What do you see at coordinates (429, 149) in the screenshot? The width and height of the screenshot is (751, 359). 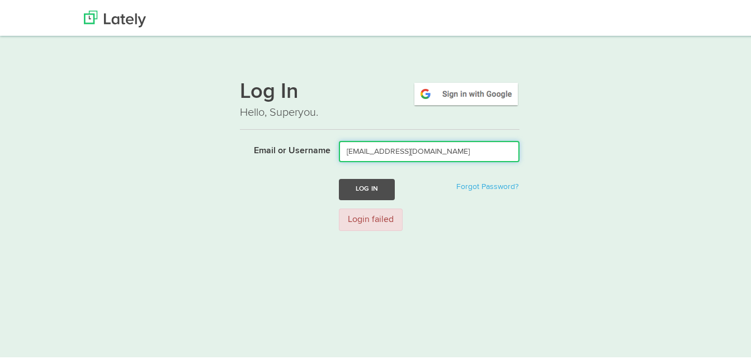 I see `input: Email or Username` at bounding box center [429, 149].